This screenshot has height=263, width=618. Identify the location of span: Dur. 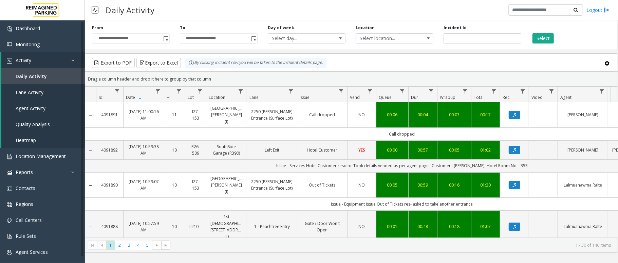
(415, 97).